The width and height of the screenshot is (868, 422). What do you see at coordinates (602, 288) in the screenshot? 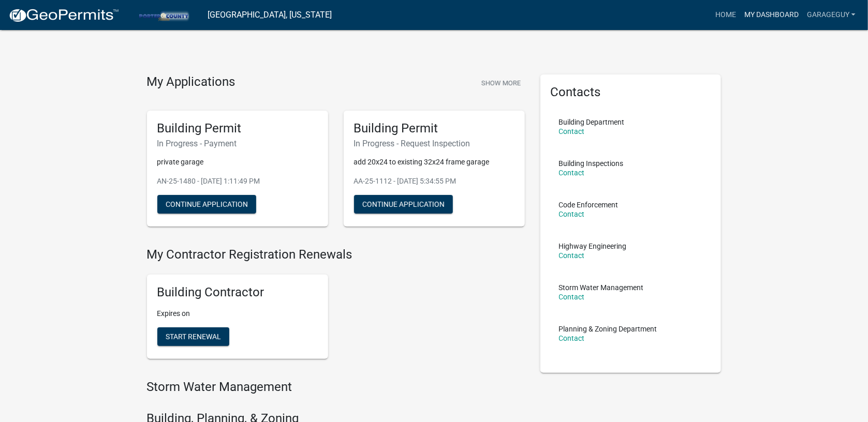
I see `p: Storm Water Management` at bounding box center [602, 288].